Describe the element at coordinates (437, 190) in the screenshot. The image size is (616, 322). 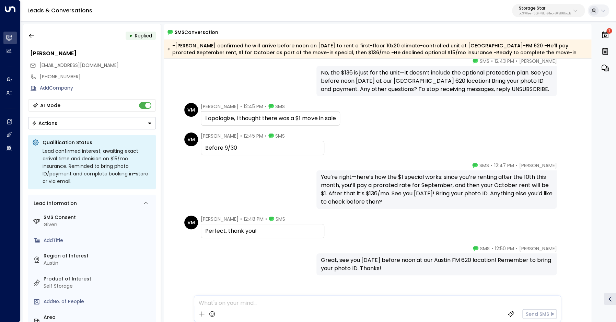
I see `div: You’re right—here’s how the $1 special works: since you’re renting after the 10th this month, you...` at that location.